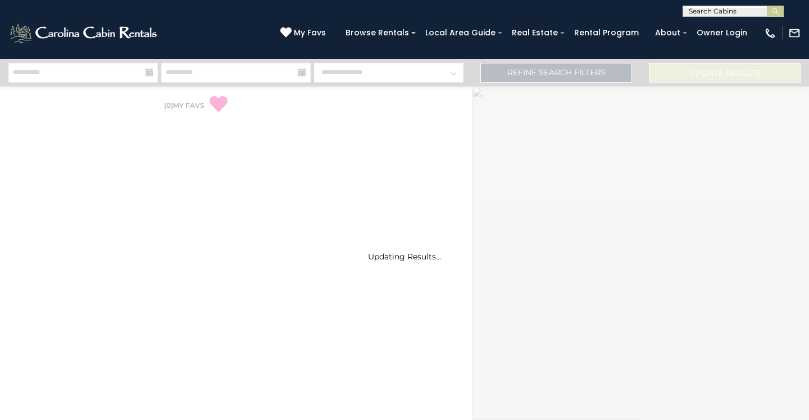 The height and width of the screenshot is (420, 809). I want to click on a: Local Area Guide, so click(460, 33).